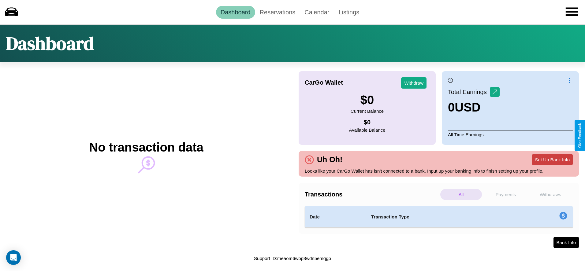 The width and height of the screenshot is (585, 271). Describe the element at coordinates (50, 43) in the screenshot. I see `h1: Dashboard` at that location.